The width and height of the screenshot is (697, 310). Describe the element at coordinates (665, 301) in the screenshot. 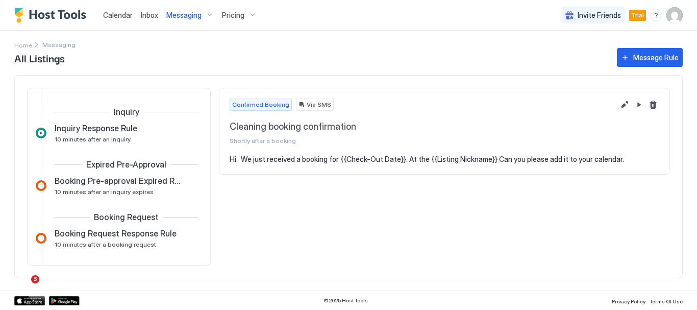

I see `span: Terms Of Use` at that location.